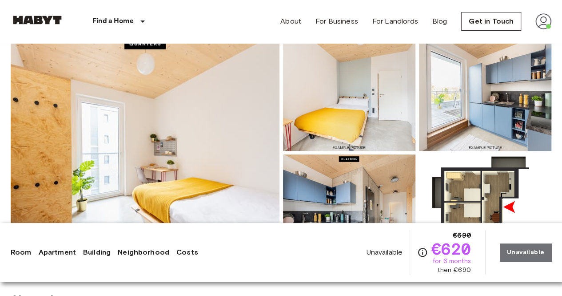  Describe the element at coordinates (145, 153) in the screenshot. I see `img: Marketing picture of unit DE-01-07-013-02Q` at that location.